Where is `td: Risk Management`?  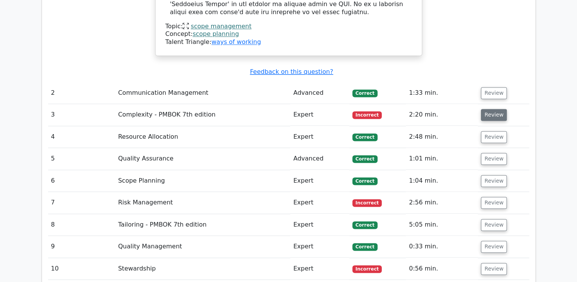 td: Risk Management is located at coordinates (203, 202).